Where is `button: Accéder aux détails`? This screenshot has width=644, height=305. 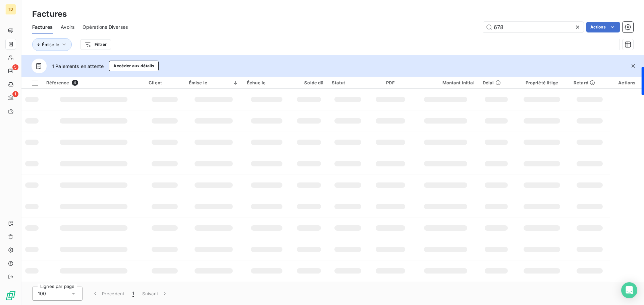
button: Accéder aux détails is located at coordinates (134, 66).